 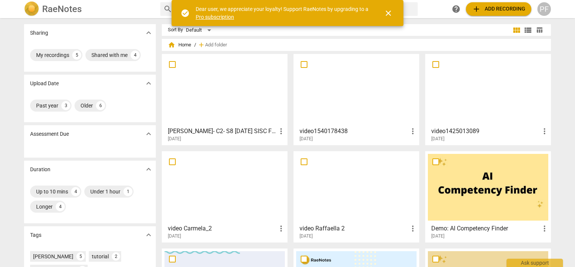 I want to click on span: Add recording, so click(x=499, y=9).